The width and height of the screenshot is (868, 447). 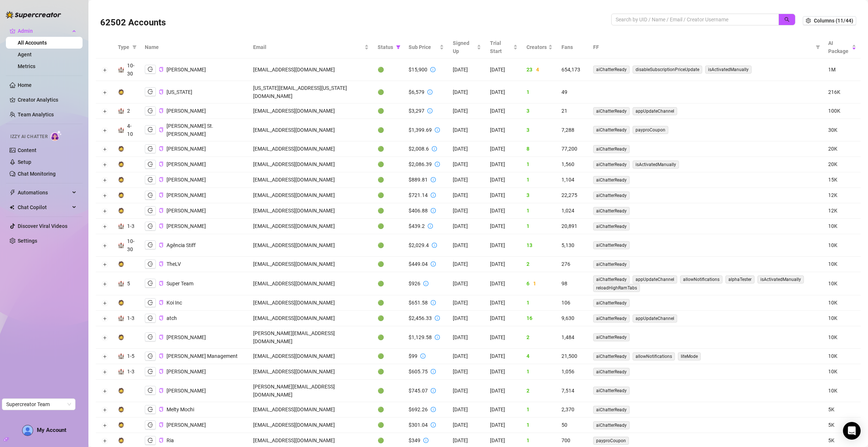 I want to click on a: Home, so click(x=24, y=85).